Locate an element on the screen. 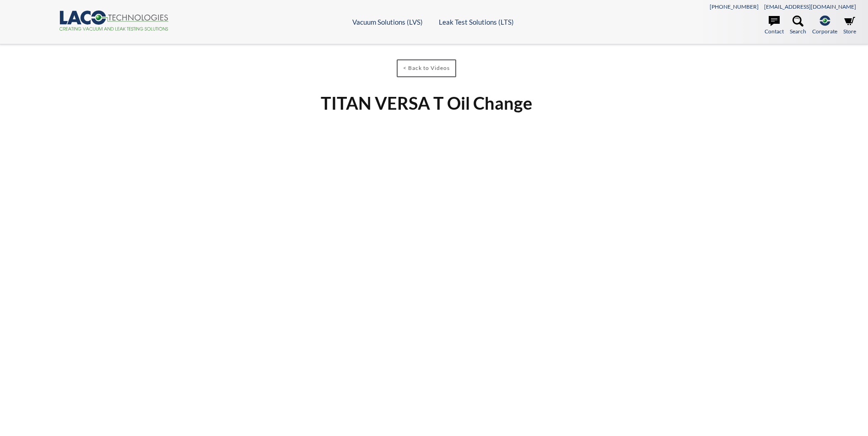 The image size is (868, 436). a: Store is located at coordinates (850, 26).